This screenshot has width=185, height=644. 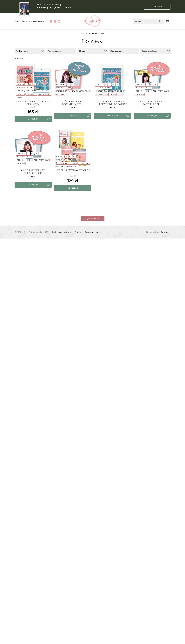 What do you see at coordinates (33, 172) in the screenshot?
I see `h4: Za co przebiera się partykuła CI?` at bounding box center [33, 172].